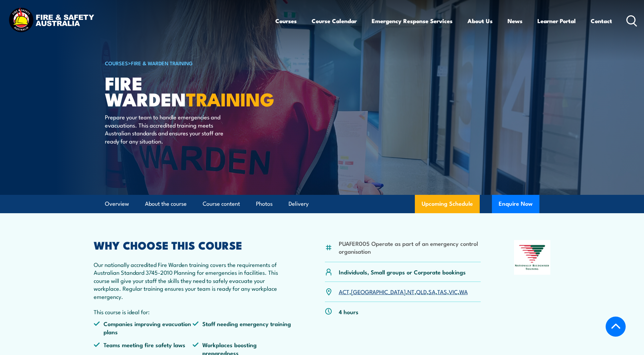 The image size is (644, 355). I want to click on h1: Fire Warden, so click(189, 90).